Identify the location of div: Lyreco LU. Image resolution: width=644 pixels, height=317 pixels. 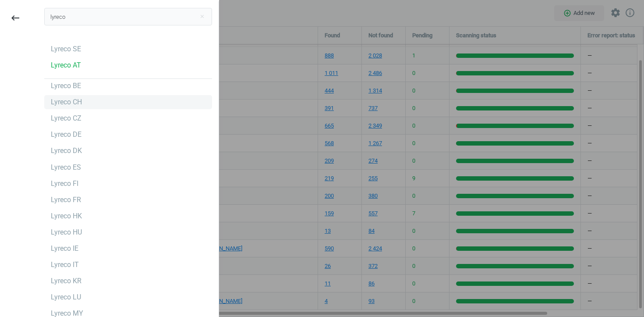
(66, 298).